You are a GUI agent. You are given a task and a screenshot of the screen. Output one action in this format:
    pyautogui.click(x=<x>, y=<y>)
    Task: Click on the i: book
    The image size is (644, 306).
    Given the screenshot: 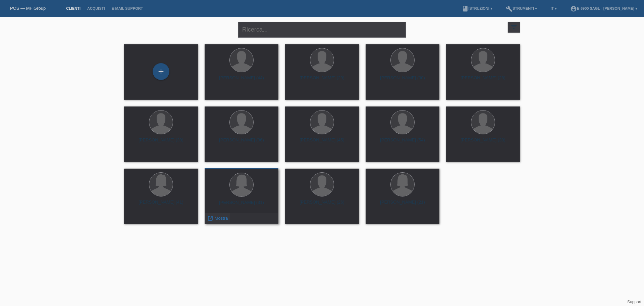 What is the action you would take?
    pyautogui.click(x=465, y=9)
    